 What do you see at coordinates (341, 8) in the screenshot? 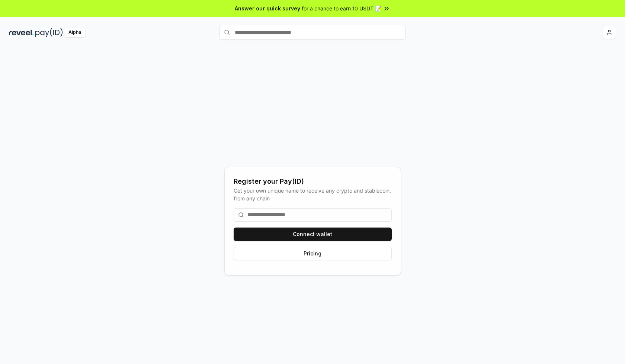
I see `span: for a chance to earn 10 USDT 📝` at bounding box center [341, 8].